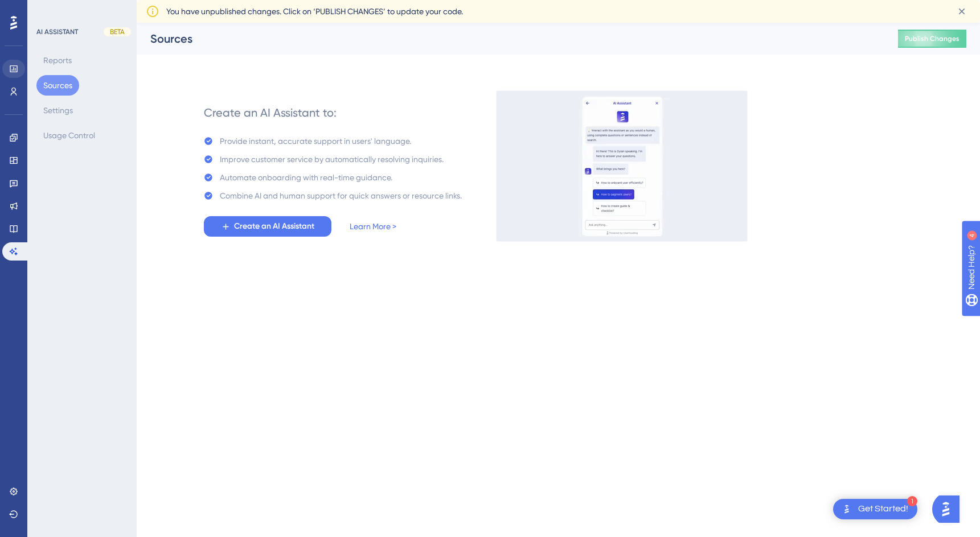 The image size is (980, 537). Describe the element at coordinates (270, 113) in the screenshot. I see `div: Create an AI Assistant to:` at that location.